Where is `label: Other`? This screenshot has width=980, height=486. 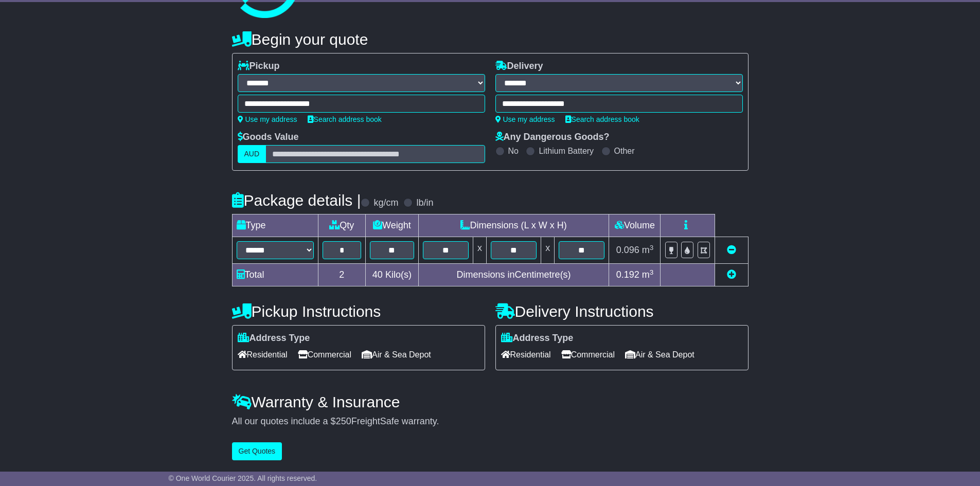 label: Other is located at coordinates (625, 151).